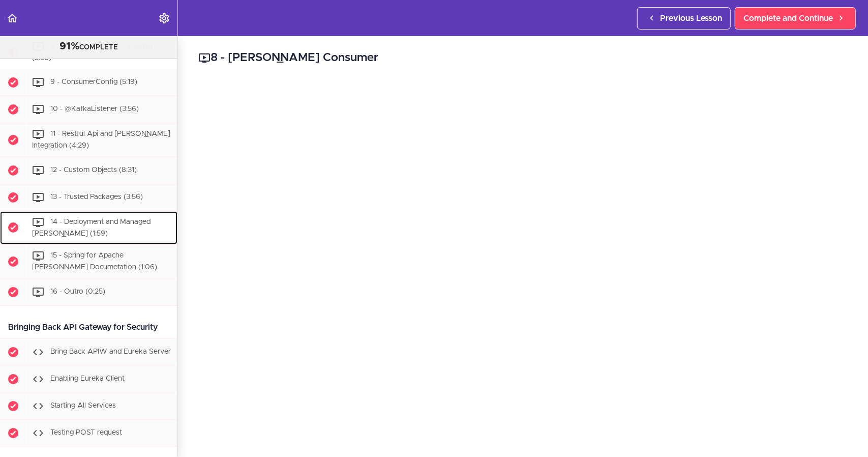  I want to click on svg: Settings Menu, so click(164, 18).